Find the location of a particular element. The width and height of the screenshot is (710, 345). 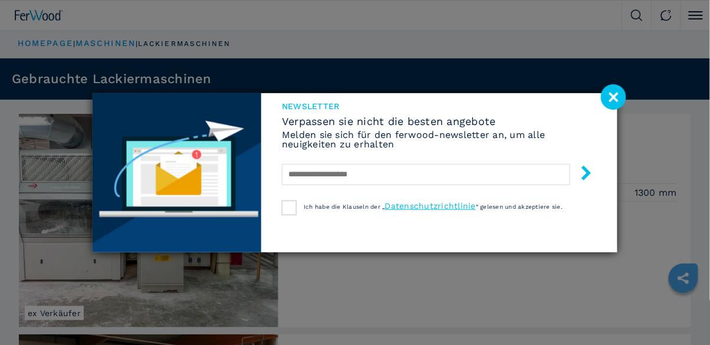

h6: Melden sie sich für den ferwood-newsletter an, um alle neuigkeiten zu erhalten is located at coordinates (439, 140).